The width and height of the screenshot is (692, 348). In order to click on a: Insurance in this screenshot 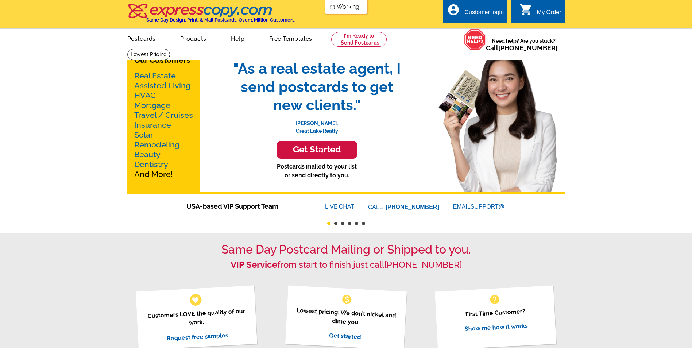, I will do `click(153, 125)`.